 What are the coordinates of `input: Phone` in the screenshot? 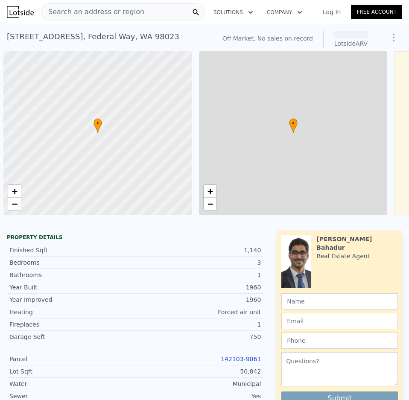 It's located at (340, 341).